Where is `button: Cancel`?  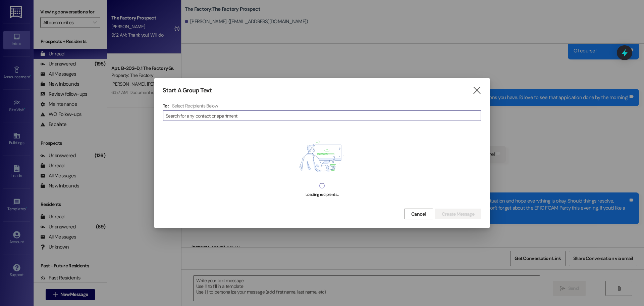 button: Cancel is located at coordinates (419, 214).